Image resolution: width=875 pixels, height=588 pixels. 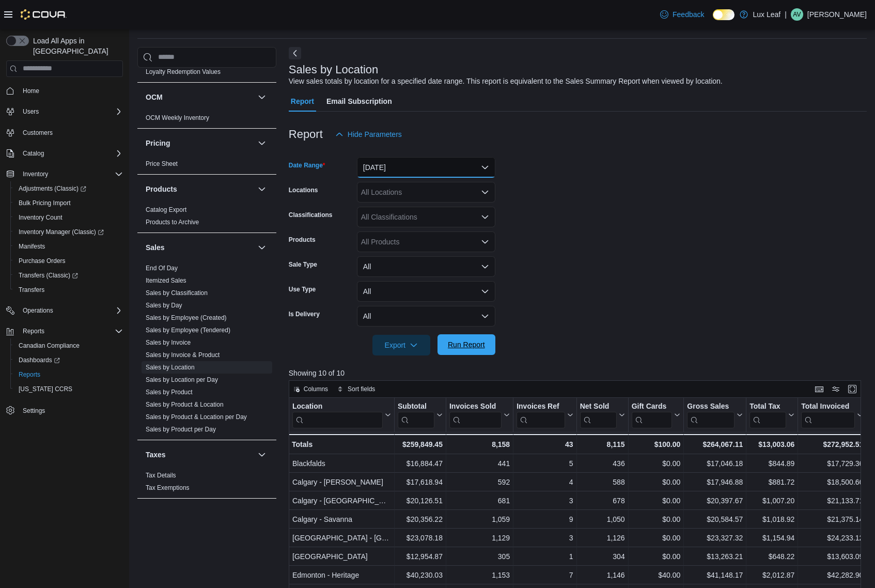 What do you see at coordinates (182, 379) in the screenshot?
I see `span: Sales by Location per Day` at bounding box center [182, 379].